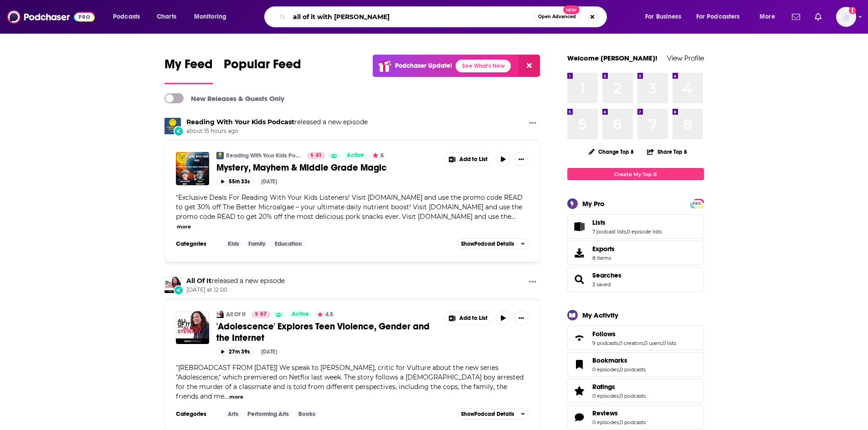 The height and width of the screenshot is (430, 868). I want to click on span: Popular Feed, so click(263, 67).